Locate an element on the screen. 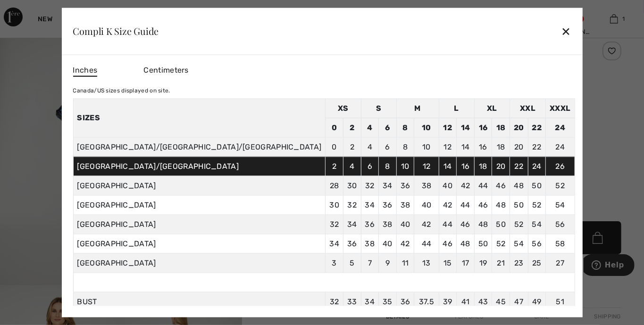 The image size is (644, 325). td: 26 is located at coordinates (560, 166).